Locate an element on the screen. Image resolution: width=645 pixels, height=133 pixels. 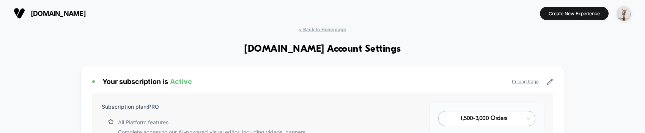
img: Visually logo is located at coordinates (19, 13).